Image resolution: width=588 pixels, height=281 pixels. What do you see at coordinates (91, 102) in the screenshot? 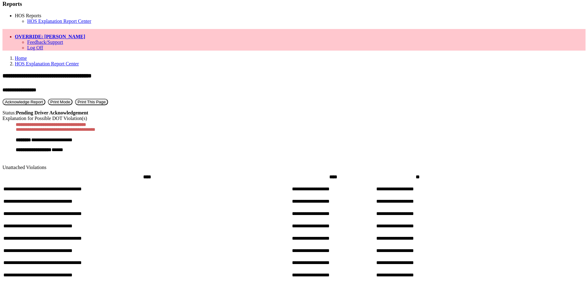
I see `button: Print This Page` at bounding box center [91, 102].